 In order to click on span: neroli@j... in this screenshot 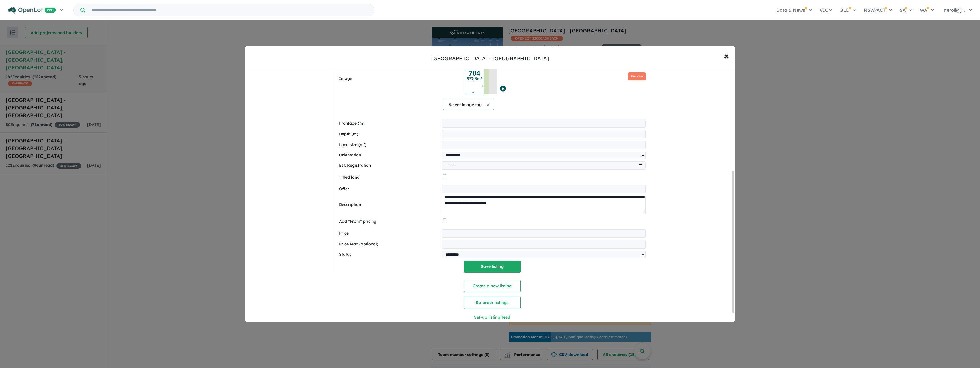, I will do `click(954, 10)`.